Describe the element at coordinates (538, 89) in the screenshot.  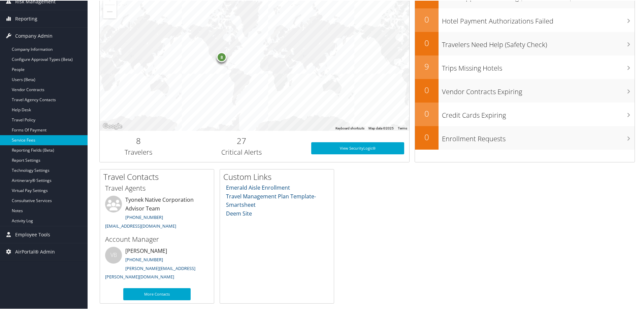
I see `h3: Vendor Contracts Expiring` at that location.